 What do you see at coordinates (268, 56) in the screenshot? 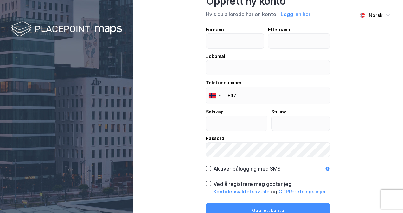
I see `div: Jobbmail` at bounding box center [268, 56].